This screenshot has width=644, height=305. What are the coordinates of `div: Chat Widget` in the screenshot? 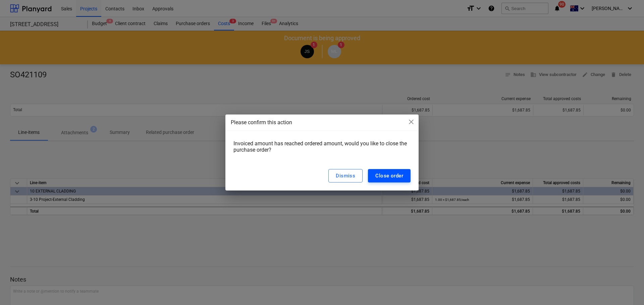 It's located at (627, 289).